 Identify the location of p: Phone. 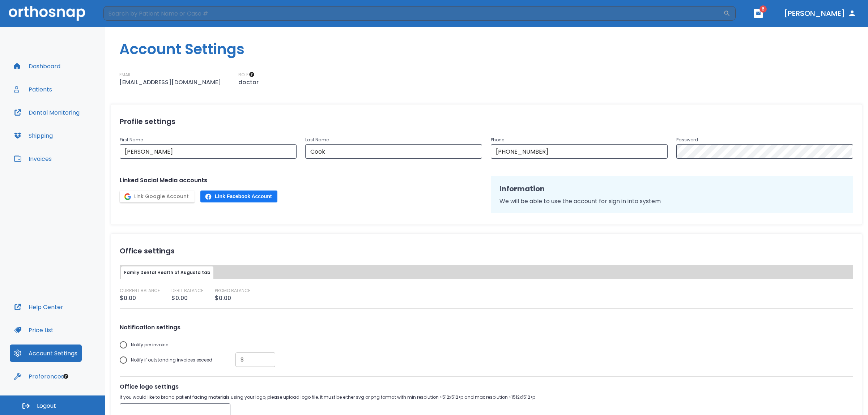
(579, 139).